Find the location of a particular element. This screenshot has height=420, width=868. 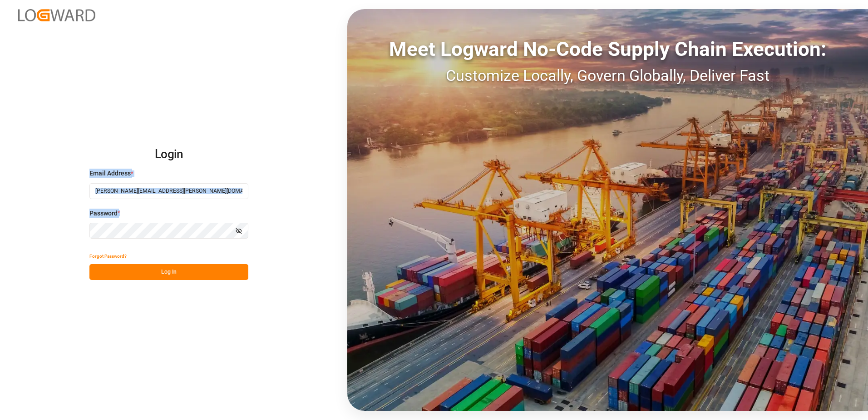

div: Customize Locally, Govern Globally, Deliver Fast is located at coordinates (607, 76).